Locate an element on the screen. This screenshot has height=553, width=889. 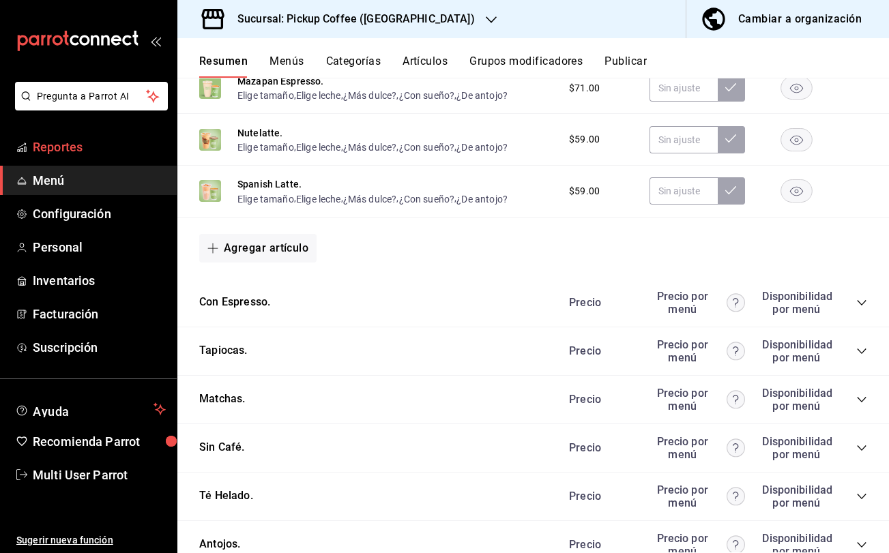
button: Agregar artículo is located at coordinates (258, 248).